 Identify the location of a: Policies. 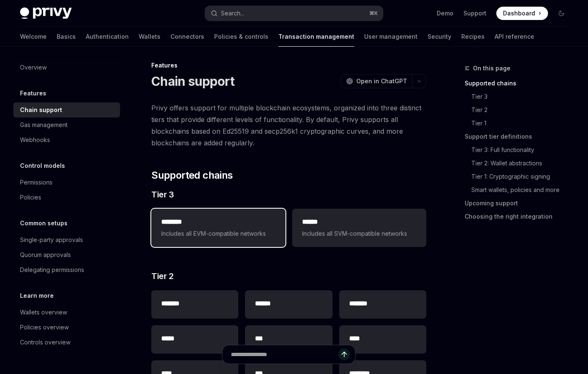
(67, 198).